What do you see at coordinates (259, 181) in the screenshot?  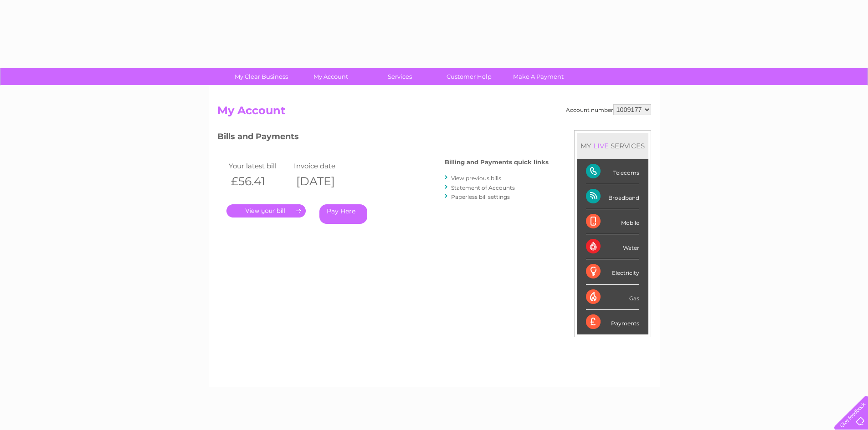 I see `th: £56.41` at bounding box center [259, 181].